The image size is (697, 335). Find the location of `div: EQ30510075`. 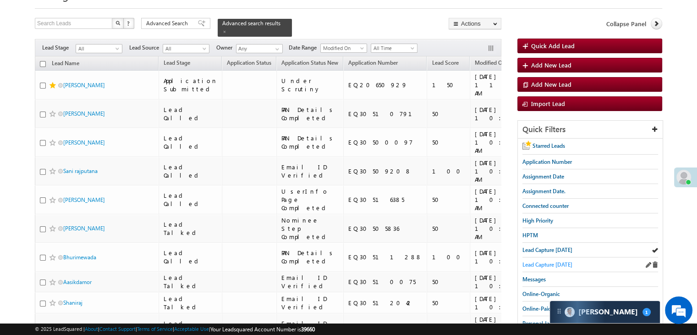

div: EQ30510075 is located at coordinates (385, 281).